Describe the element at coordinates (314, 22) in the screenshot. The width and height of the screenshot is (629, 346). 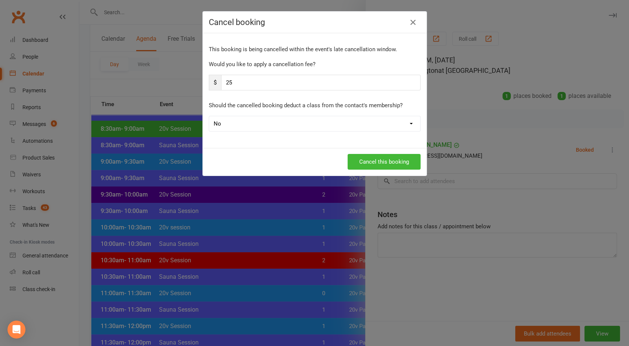
I see `h4: Cancel booking` at that location.